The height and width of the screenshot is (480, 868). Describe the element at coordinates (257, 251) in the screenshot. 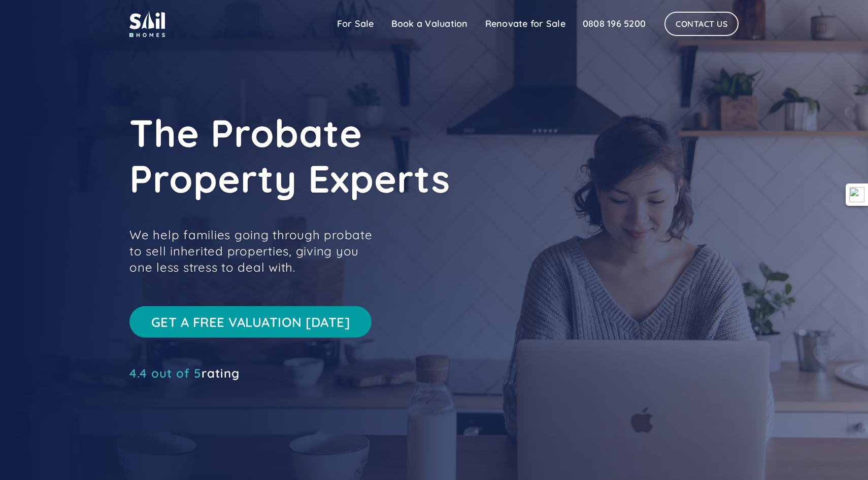

I see `p: We help families going through probate to sell inherited properties, giving you one less stress t...` at that location.